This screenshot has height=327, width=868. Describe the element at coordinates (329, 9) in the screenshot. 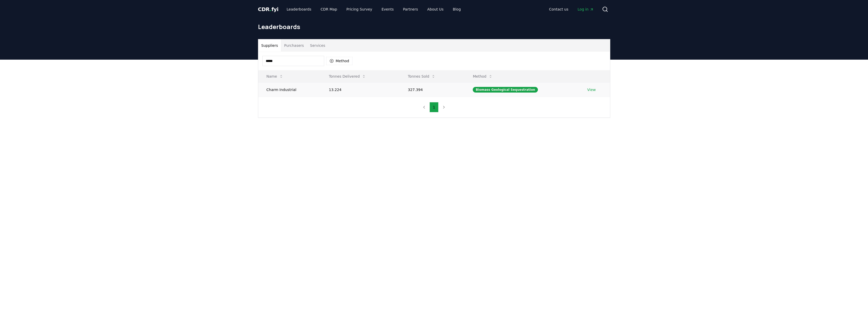

I see `a: CDR Map` at that location.